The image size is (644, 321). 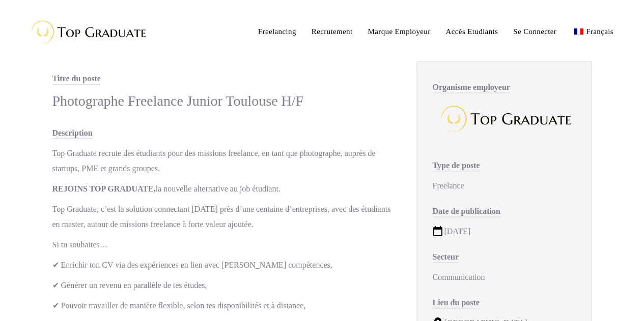 I want to click on p: Si tu souhaites…, so click(x=224, y=245).